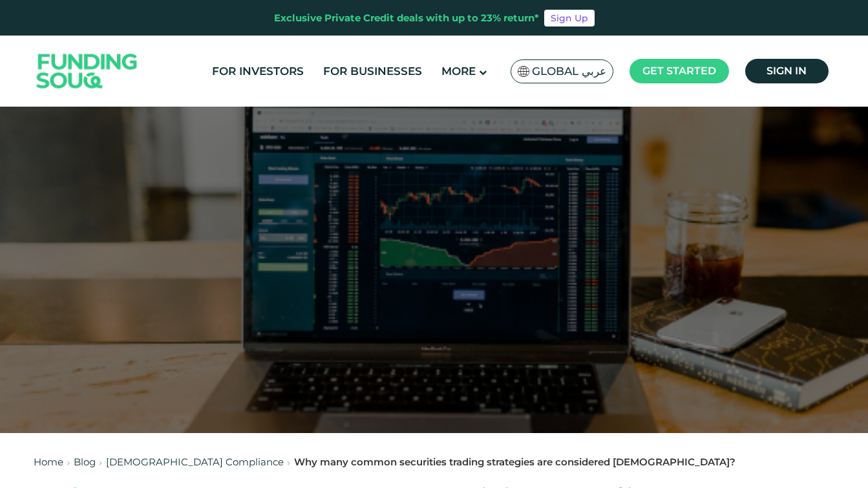  What do you see at coordinates (679, 70) in the screenshot?
I see `span: Get started` at bounding box center [679, 70].